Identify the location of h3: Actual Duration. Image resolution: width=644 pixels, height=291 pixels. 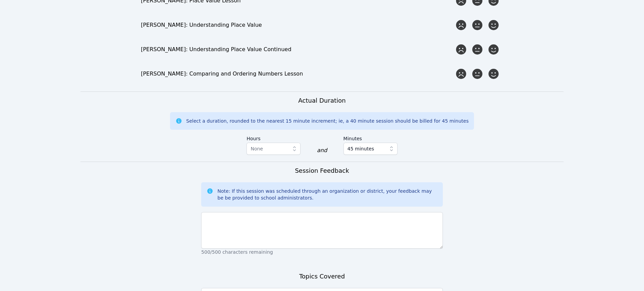
(322, 101).